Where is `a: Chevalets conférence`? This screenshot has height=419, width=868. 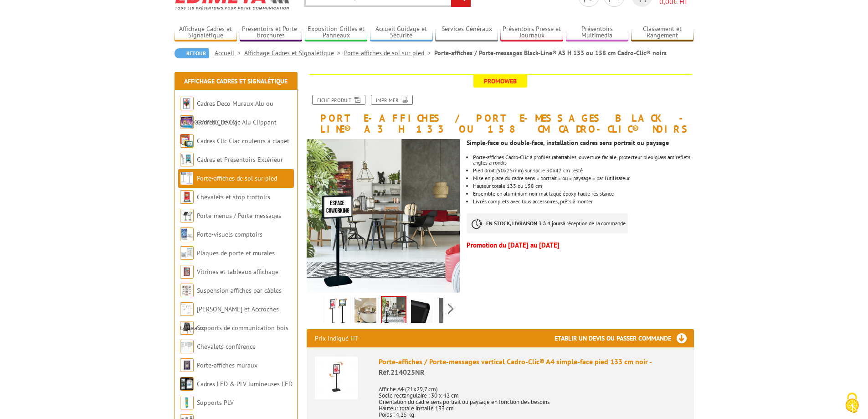
a: Chevalets conférence is located at coordinates (226, 346).